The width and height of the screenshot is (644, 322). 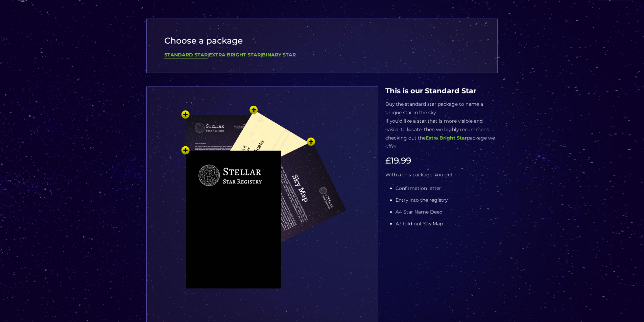 What do you see at coordinates (322, 40) in the screenshot?
I see `h3: Choose a package` at bounding box center [322, 40].